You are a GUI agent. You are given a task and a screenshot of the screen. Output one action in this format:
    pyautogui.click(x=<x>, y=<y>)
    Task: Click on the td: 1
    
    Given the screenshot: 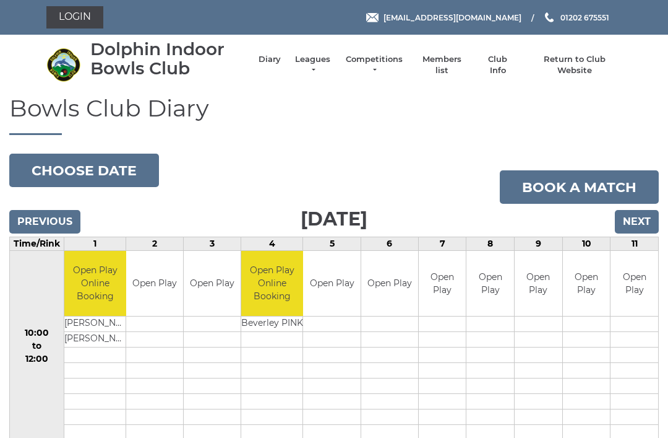 What is the action you would take?
    pyautogui.click(x=95, y=244)
    